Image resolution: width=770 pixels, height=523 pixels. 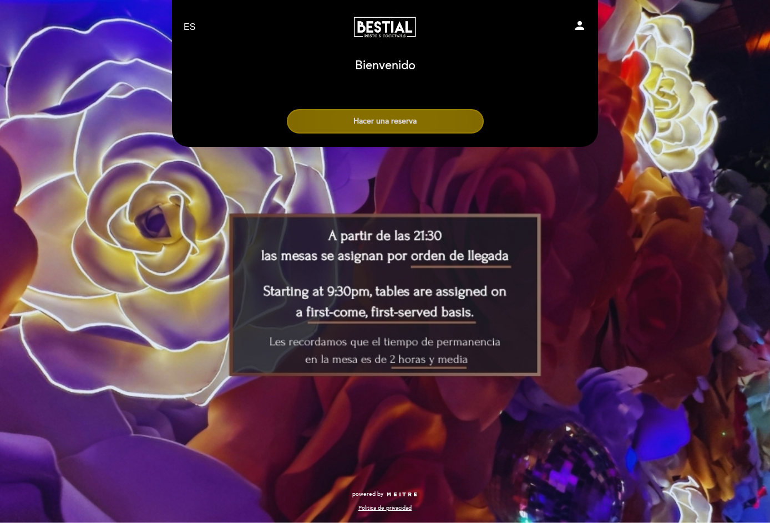 What do you see at coordinates (385, 508) in the screenshot?
I see `a: Política de privacidad` at bounding box center [385, 508].